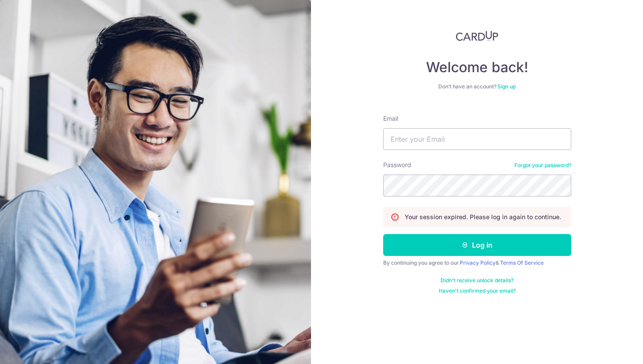  Describe the element at coordinates (477, 245) in the screenshot. I see `button: Log in` at that location.